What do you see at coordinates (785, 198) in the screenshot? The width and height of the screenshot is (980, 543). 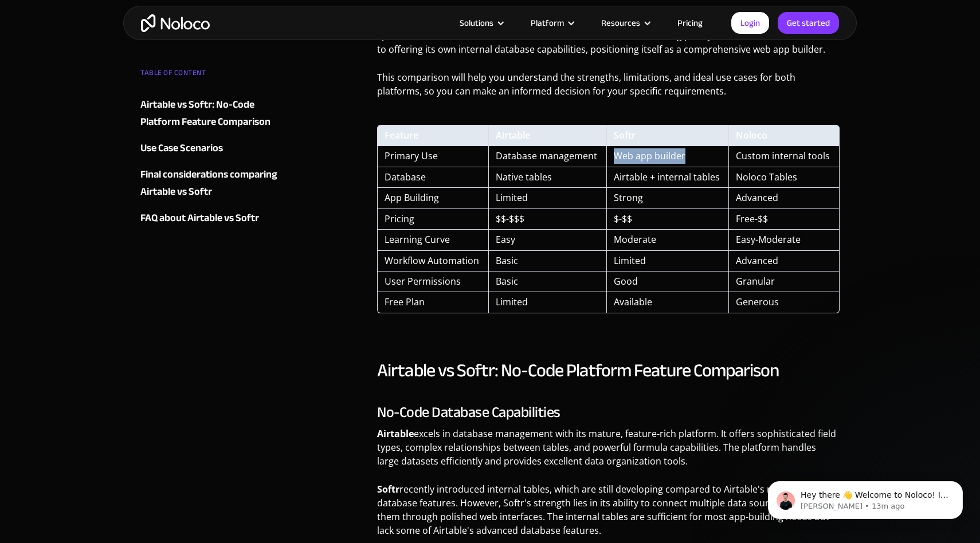 I see `td: Advanced` at bounding box center [785, 198].